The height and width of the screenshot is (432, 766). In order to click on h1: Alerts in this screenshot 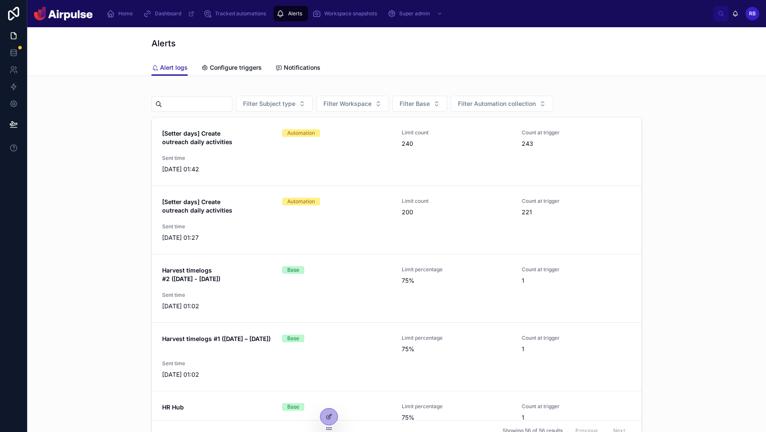, I will do `click(163, 43)`.